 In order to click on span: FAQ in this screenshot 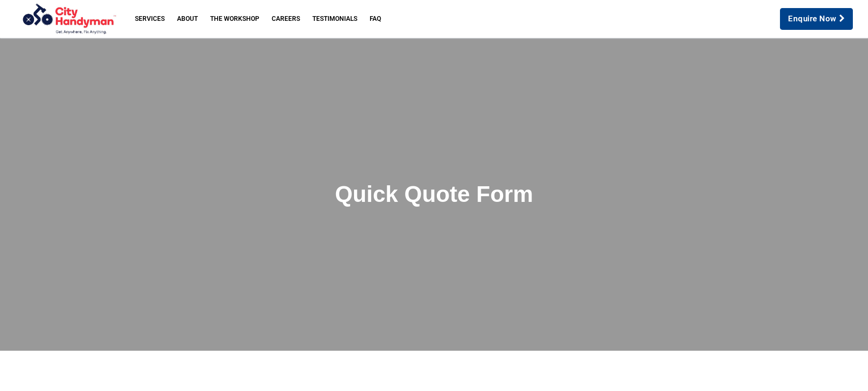, I will do `click(376, 19)`.